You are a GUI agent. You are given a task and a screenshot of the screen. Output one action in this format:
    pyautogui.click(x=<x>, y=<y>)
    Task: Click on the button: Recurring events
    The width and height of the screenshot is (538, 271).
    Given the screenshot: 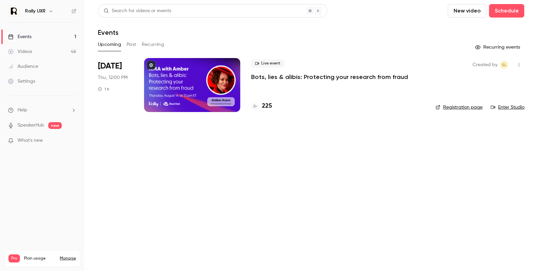 What is the action you would take?
    pyautogui.click(x=498, y=47)
    